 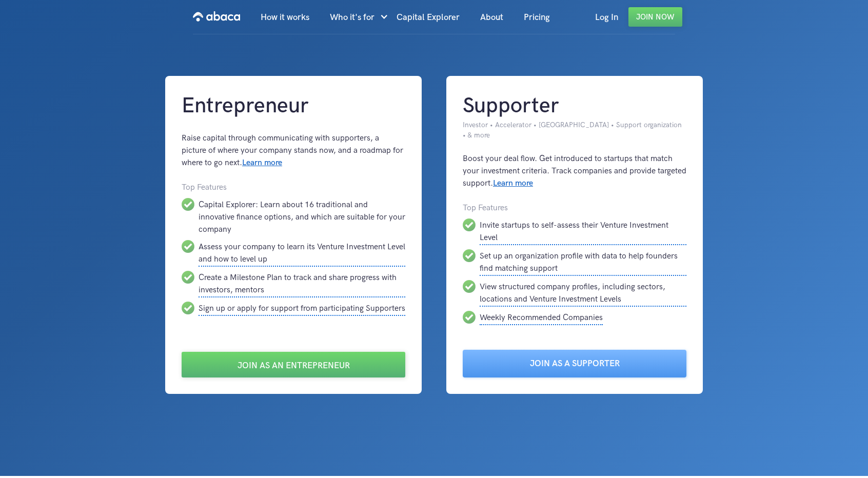 I want to click on div: Weekly Recommended Companies, so click(x=541, y=318).